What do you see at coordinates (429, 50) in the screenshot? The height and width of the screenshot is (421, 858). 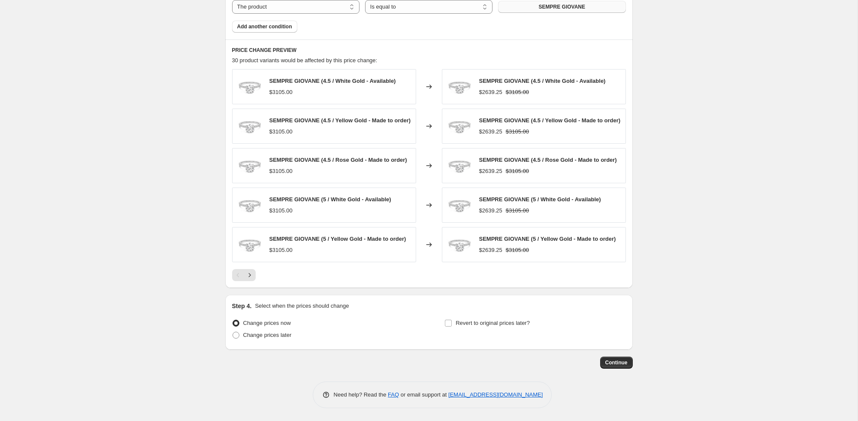 I see `h6: PRICE CHANGE PREVIEW` at bounding box center [429, 50].